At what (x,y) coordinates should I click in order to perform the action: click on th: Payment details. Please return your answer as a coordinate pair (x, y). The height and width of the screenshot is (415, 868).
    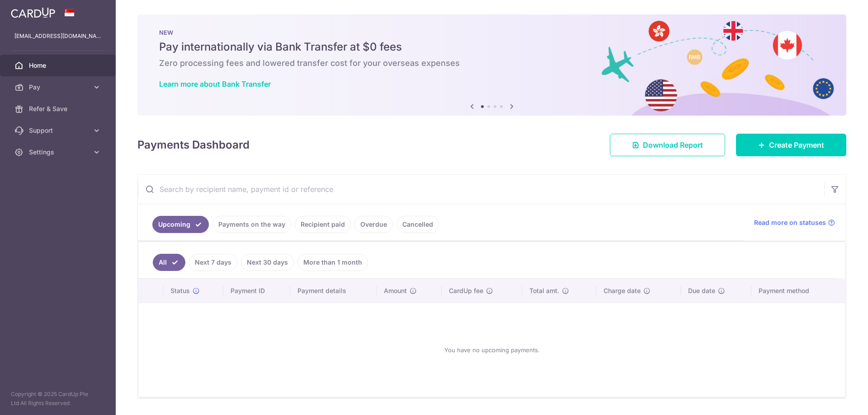
    Looking at the image, I should click on (333, 291).